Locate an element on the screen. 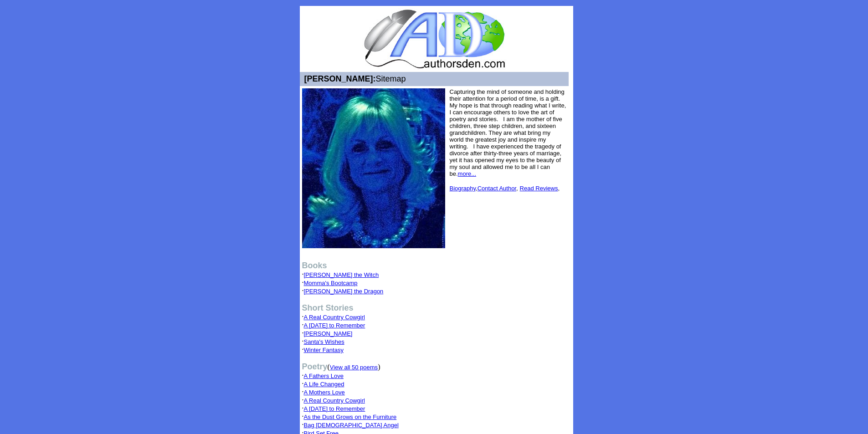 The width and height of the screenshot is (868, 434). a: Biography is located at coordinates (463, 188).